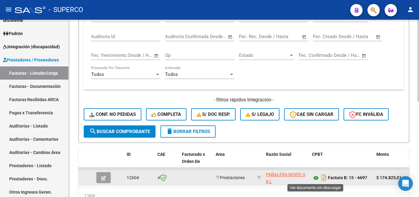 This screenshot has height=197, width=419. What do you see at coordinates (193, 157) in the screenshot?
I see `span: Facturado x Orden De` at bounding box center [193, 157].